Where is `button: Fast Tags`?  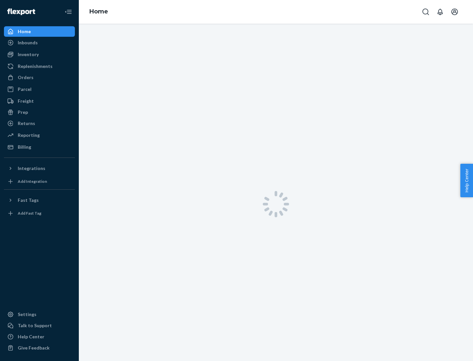
button: Fast Tags is located at coordinates (39, 200).